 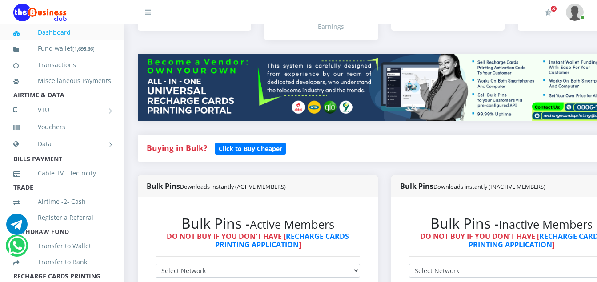 I want to click on a: Fund wallet[1,695.66], so click(x=62, y=48).